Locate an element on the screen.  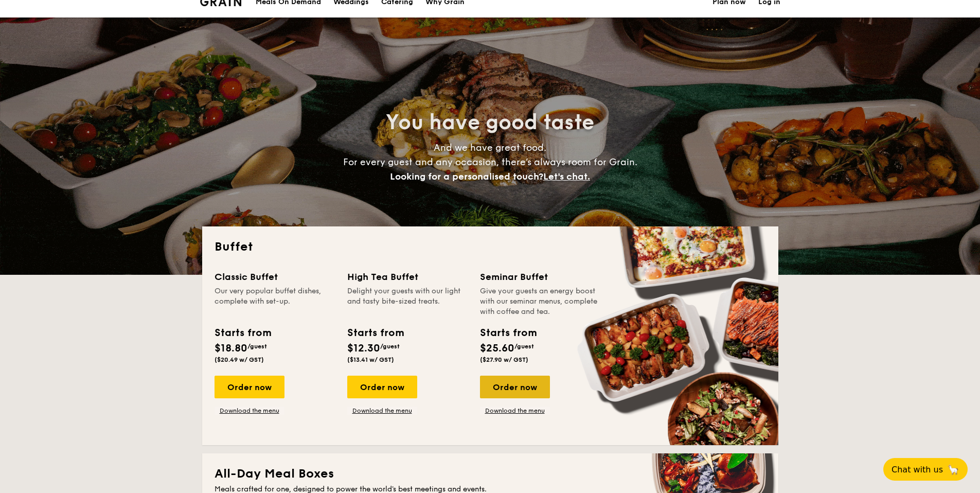
span: $12.30 is located at coordinates (364, 348).